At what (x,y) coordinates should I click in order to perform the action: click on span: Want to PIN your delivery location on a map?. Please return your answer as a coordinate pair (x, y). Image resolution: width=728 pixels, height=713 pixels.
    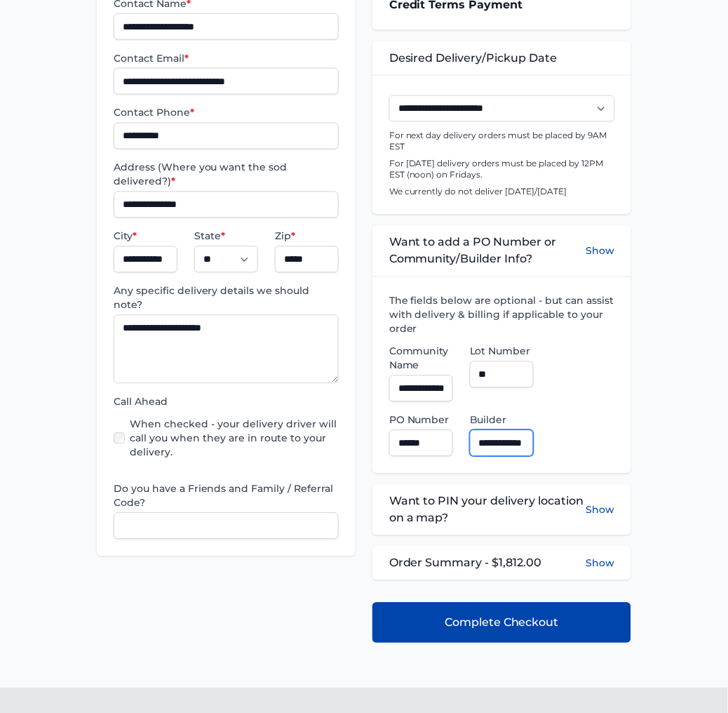
    Looking at the image, I should click on (488, 510).